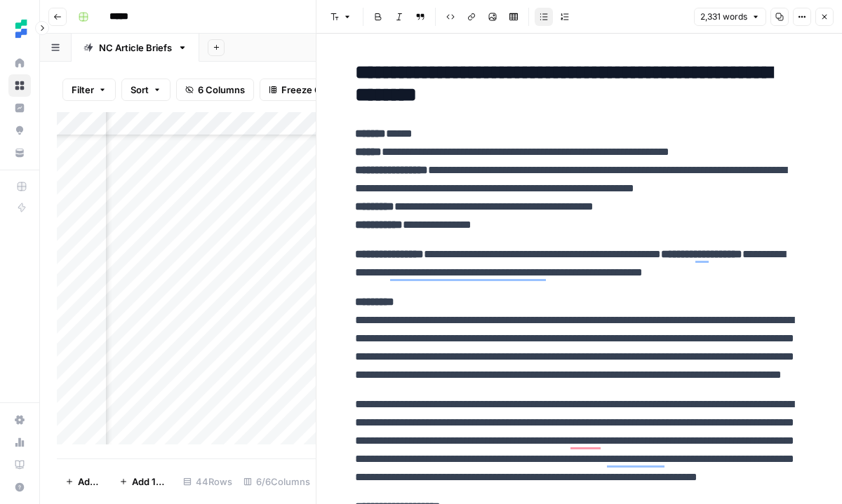 Image resolution: width=842 pixels, height=504 pixels. I want to click on div: 44 Rows, so click(208, 482).